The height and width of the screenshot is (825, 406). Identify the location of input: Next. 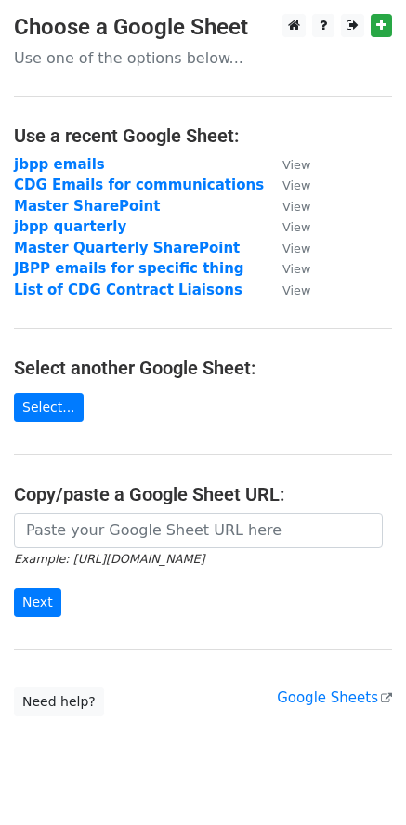
(37, 602).